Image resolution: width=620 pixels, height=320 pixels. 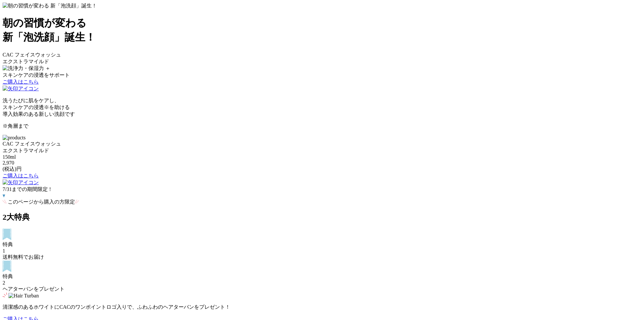 I want to click on span: 送料無料, so click(x=13, y=257).